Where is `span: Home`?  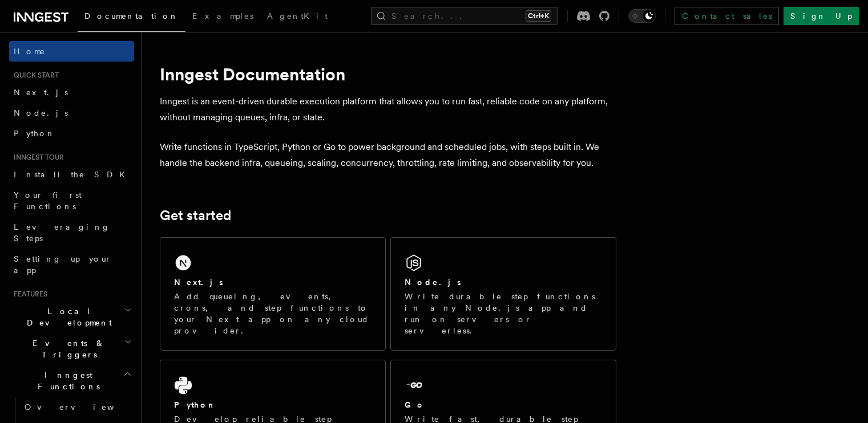 span: Home is located at coordinates (30, 52).